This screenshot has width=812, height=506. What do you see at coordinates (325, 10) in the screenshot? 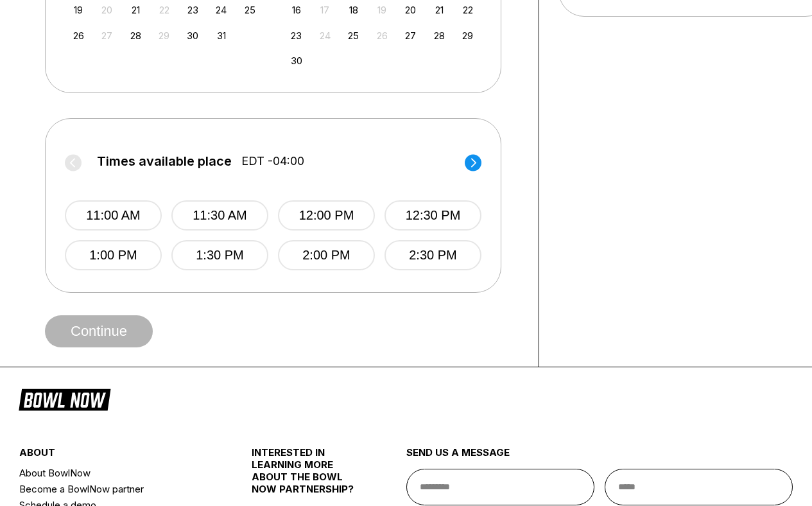
I see `div: Not available Monday, November 17th, 2025` at bounding box center [325, 10].